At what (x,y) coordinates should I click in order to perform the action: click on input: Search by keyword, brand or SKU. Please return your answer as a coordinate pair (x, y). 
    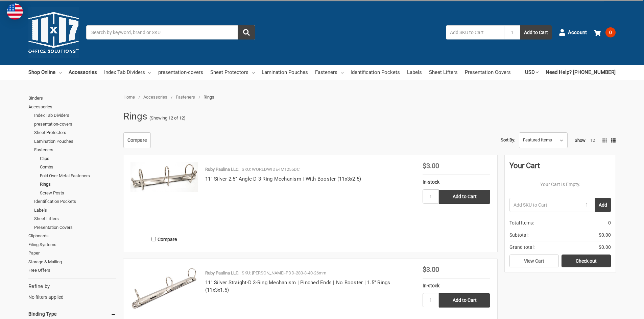
    Looking at the image, I should click on (171, 33).